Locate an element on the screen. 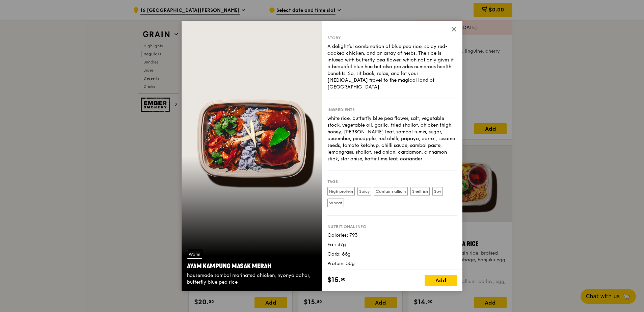  div: Nutritional info is located at coordinates (392, 226).